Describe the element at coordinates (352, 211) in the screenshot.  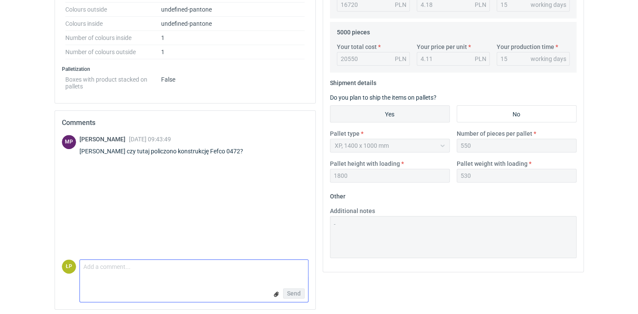
I see `label: Additional notes` at that location.